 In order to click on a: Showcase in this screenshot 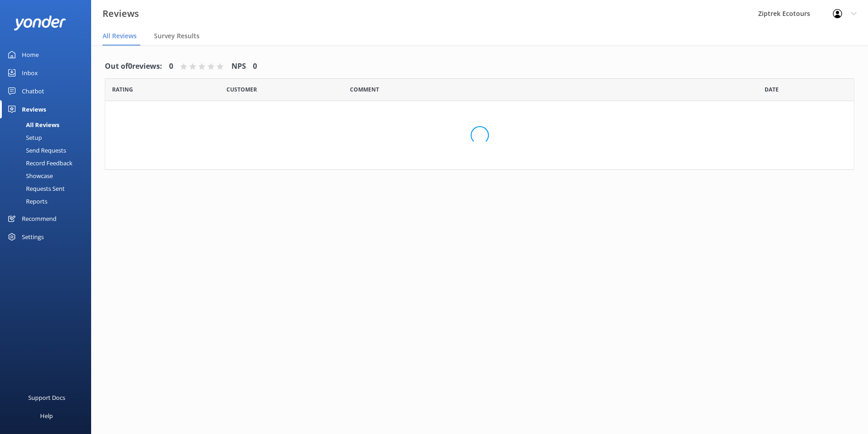, I will do `click(48, 176)`.